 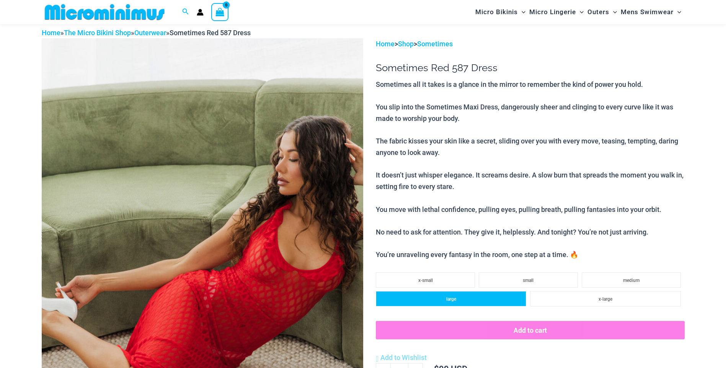 What do you see at coordinates (425, 280) in the screenshot?
I see `li: x-small` at bounding box center [425, 280].